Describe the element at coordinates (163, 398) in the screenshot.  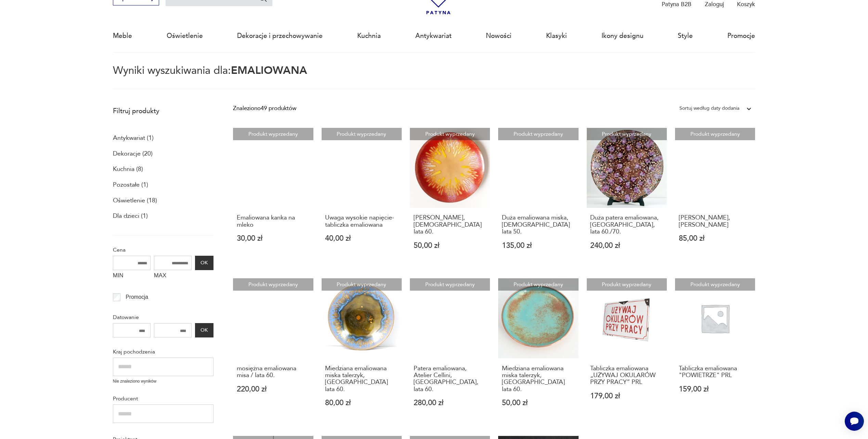
I see `p: Producent` at that location.